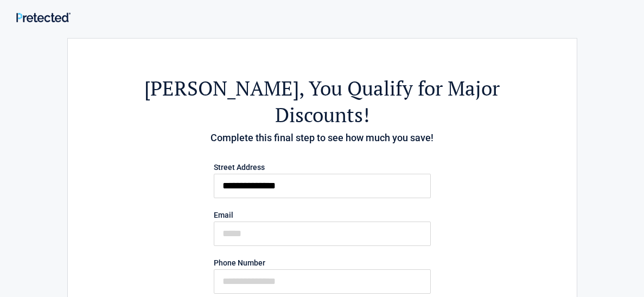 The height and width of the screenshot is (297, 644). I want to click on h2: , You Qualify for Major Discounts!, so click(322, 102).